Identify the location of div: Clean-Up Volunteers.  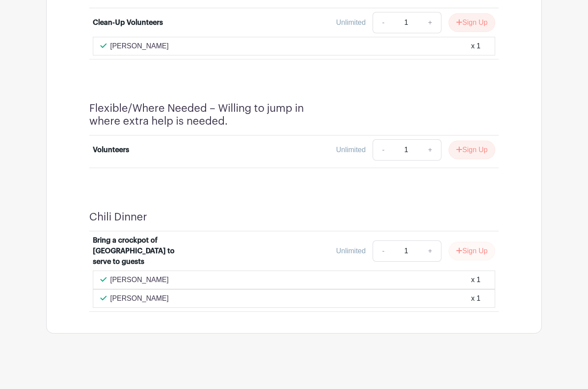
(128, 22).